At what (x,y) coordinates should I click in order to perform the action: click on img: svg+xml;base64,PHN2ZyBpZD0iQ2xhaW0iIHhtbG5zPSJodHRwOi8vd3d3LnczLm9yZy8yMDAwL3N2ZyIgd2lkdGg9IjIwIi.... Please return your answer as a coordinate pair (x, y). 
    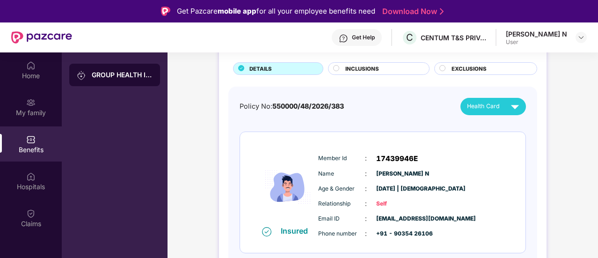
    Looking at the image, I should click on (31, 213).